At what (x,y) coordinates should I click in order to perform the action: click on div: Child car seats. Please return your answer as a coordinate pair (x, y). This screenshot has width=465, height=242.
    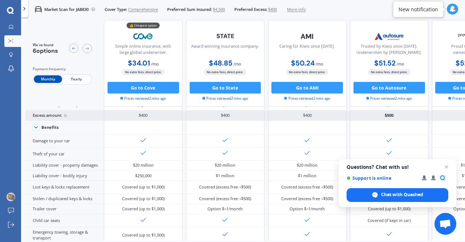
    Looking at the image, I should click on (65, 220).